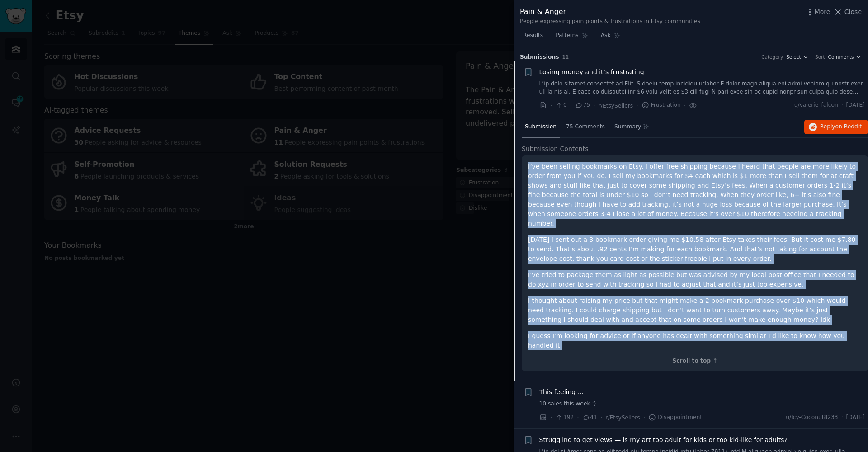 This screenshot has height=452, width=868. Describe the element at coordinates (694, 310) in the screenshot. I see `p: I thought about raising my price but that might make a 2 bookmark purchase over $10 which would n...` at that location.